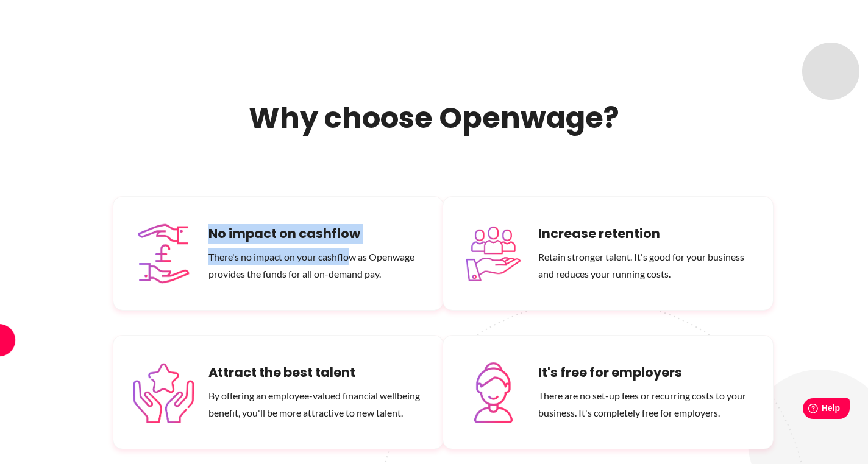 This screenshot has height=464, width=868. What do you see at coordinates (645, 265) in the screenshot?
I see `p: Retain stronger talent. It's good for your business and reduces your running costs.` at bounding box center [645, 265].